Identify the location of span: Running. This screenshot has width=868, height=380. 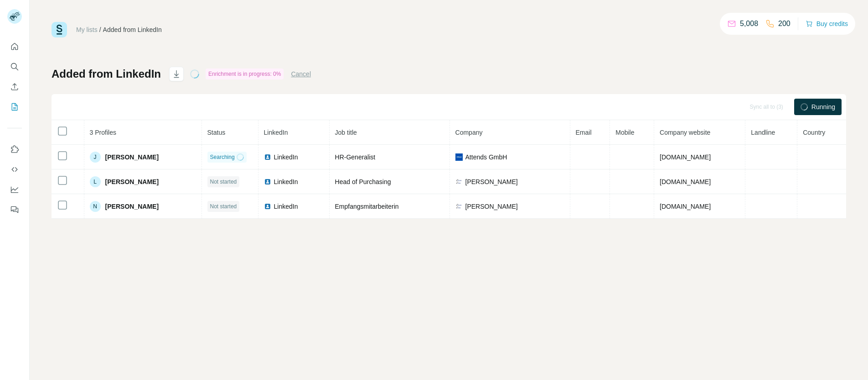
(824, 107).